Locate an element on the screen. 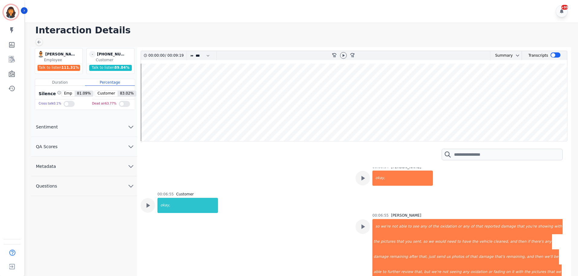  div: 00:09:19 is located at coordinates (175, 55).